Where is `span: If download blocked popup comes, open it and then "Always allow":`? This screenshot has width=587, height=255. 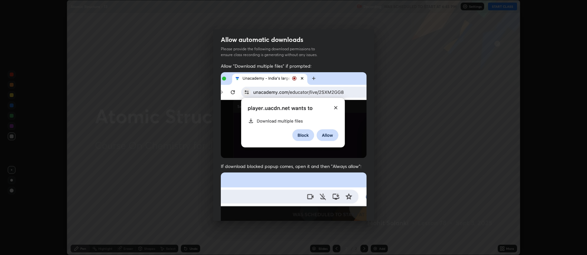
span: If download blocked popup comes, open it and then "Always allow": is located at coordinates (294, 166).